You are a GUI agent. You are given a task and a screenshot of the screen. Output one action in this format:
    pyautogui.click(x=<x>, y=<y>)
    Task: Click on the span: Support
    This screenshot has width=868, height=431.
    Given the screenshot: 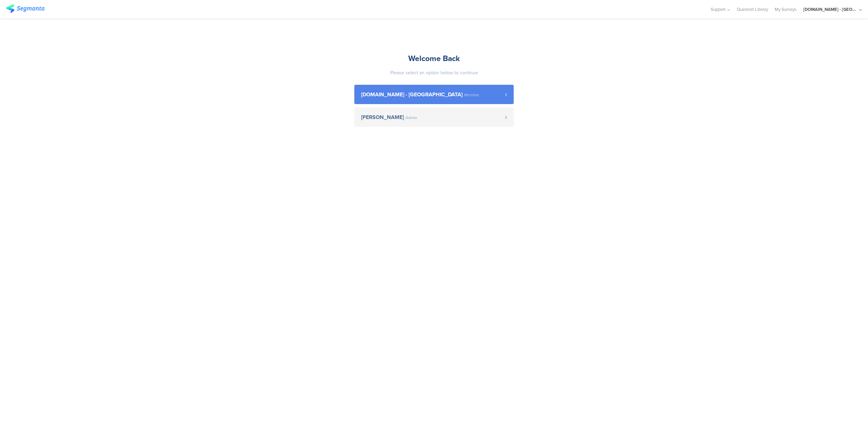 What is the action you would take?
    pyautogui.click(x=718, y=9)
    